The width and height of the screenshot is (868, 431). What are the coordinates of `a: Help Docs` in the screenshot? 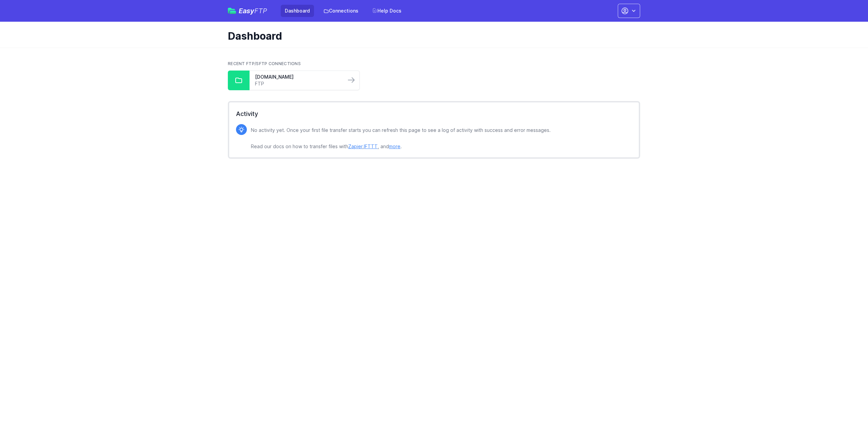 It's located at (387, 11).